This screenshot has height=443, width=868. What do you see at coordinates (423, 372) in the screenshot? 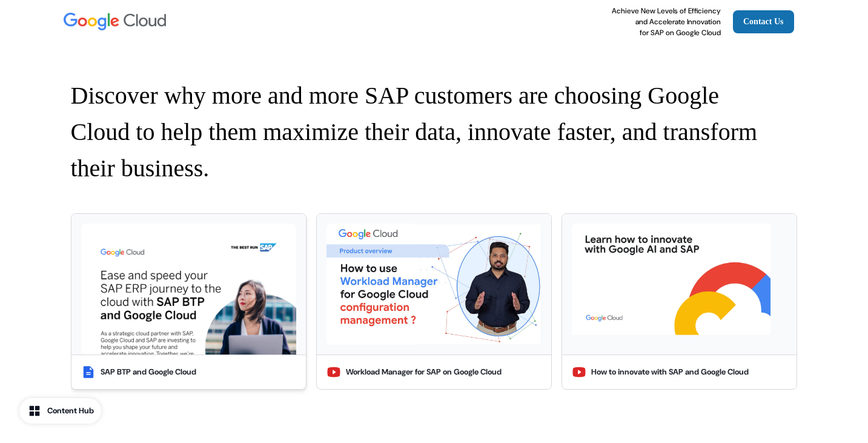
I see `div: Workload Manager for SAP on Google Cloud` at bounding box center [423, 372].